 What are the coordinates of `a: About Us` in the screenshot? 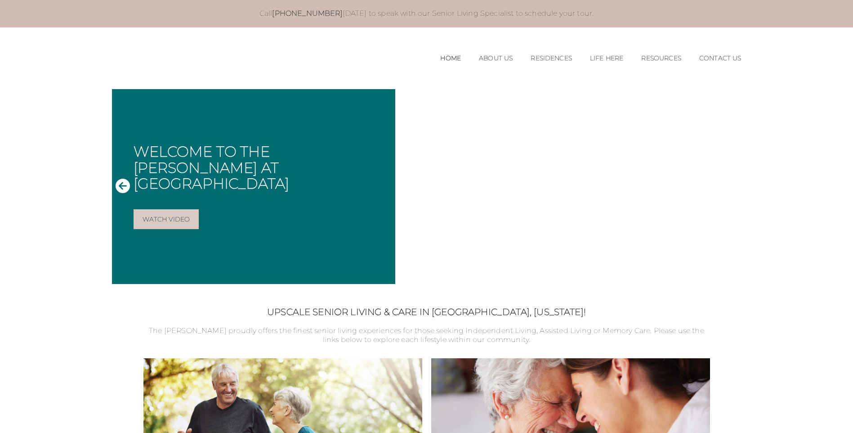 It's located at (496, 58).